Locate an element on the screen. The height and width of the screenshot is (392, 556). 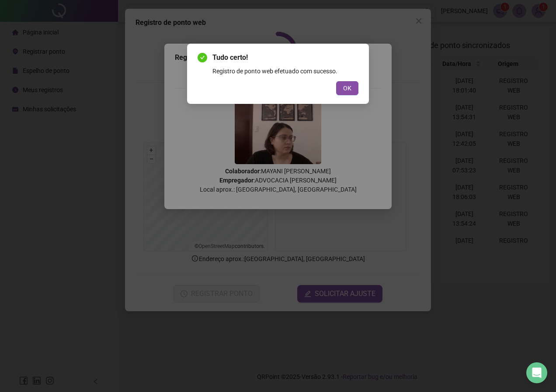
div: Registro de ponto web efetuado com sucesso. is located at coordinates (285, 71).